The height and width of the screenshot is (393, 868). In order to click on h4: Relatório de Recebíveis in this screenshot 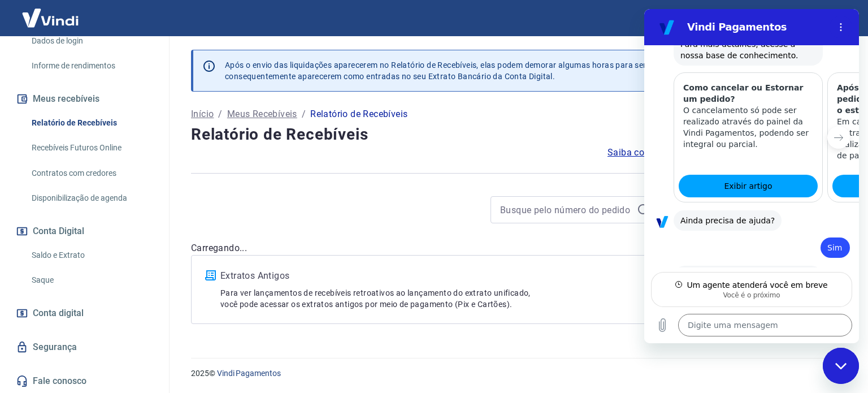, I will do `click(516, 135)`.